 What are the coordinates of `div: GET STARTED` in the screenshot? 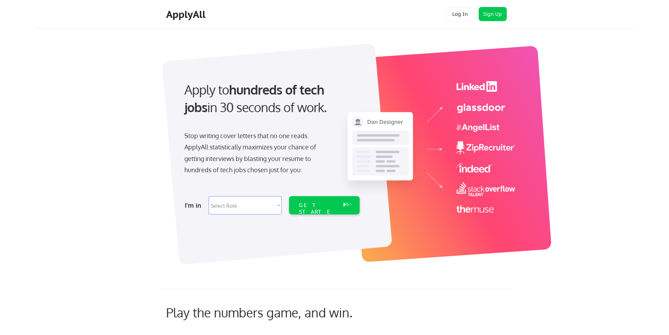 It's located at (318, 212).